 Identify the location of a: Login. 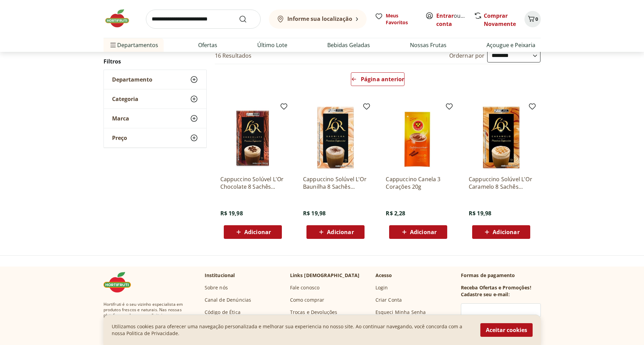
(382, 288).